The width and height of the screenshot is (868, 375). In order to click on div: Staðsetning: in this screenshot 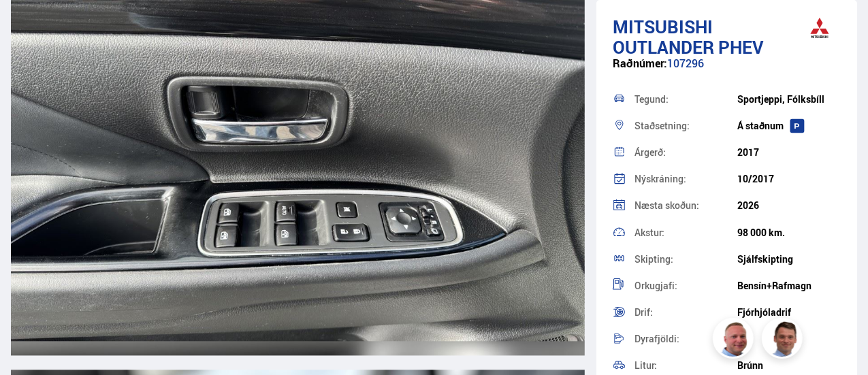, I will do `click(686, 126)`.